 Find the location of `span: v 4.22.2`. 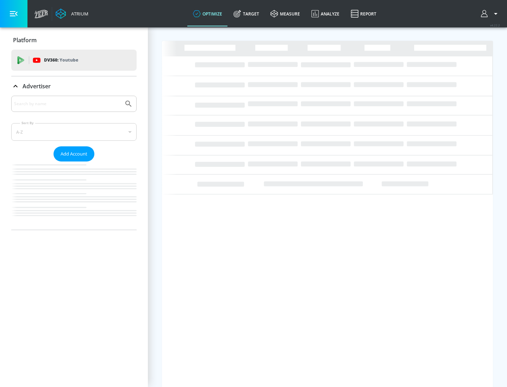

span: v 4.22.2 is located at coordinates (495, 25).